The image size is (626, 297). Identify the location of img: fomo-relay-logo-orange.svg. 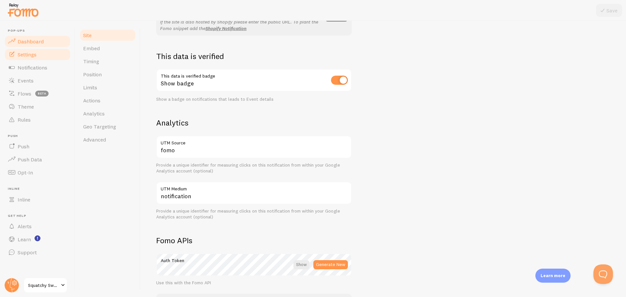
(23, 10).